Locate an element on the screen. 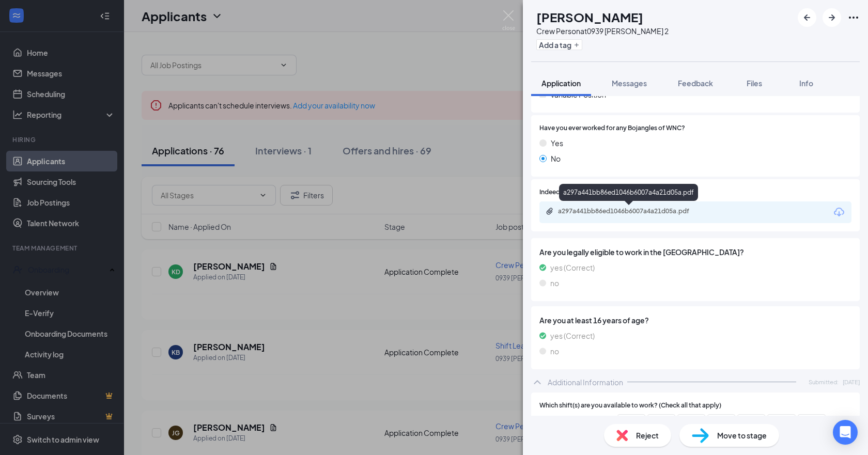 This screenshot has height=455, width=868. span: No is located at coordinates (555, 158).